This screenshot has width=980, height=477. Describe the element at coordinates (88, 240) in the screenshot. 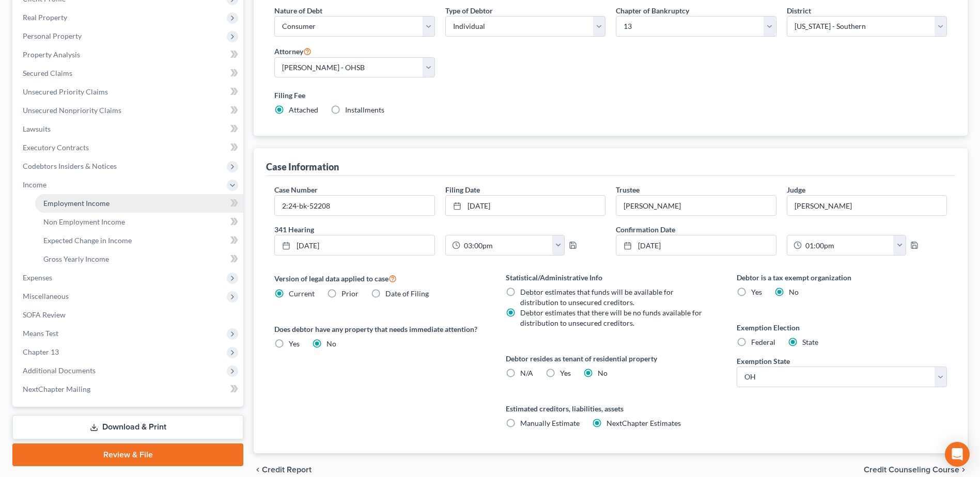

I see `span: Expected Change in Income` at that location.